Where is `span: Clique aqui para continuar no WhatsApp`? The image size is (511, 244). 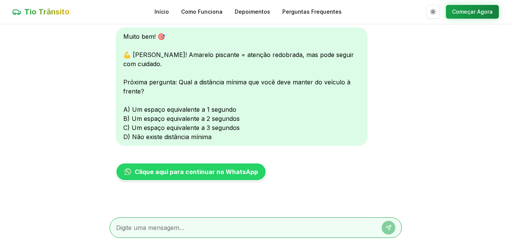
span: Clique aqui para continuar no WhatsApp is located at coordinates (196, 172).